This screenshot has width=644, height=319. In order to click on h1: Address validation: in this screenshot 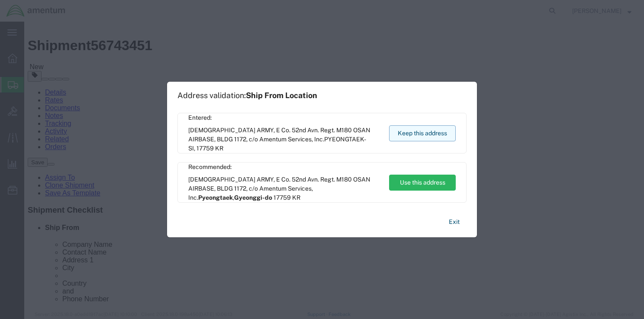, I will do `click(247, 96)`.